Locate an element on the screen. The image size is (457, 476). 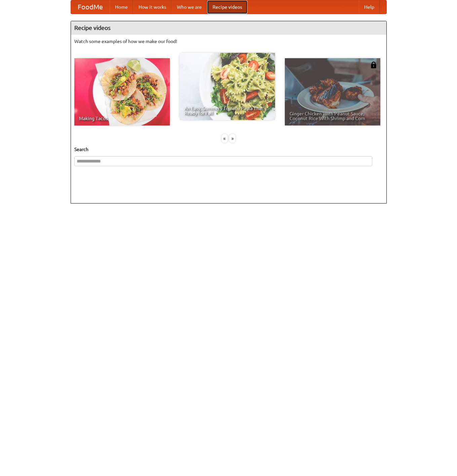
a: Help is located at coordinates (369, 7).